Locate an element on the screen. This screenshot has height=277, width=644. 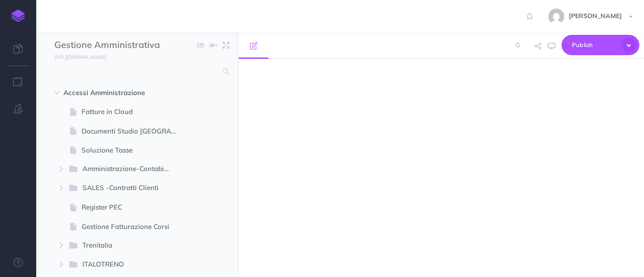
span: Accessi Amministrazione is located at coordinates (118, 93).